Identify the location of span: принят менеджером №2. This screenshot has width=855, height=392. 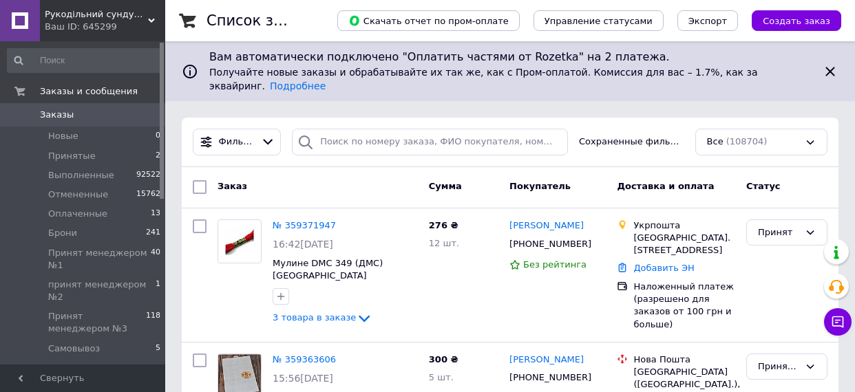
(102, 291).